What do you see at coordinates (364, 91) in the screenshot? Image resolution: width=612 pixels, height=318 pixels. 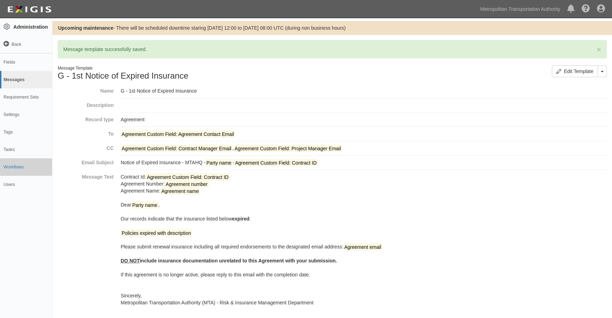 I see `dd: G - 1st Notice of Expired Insurance` at bounding box center [364, 91].